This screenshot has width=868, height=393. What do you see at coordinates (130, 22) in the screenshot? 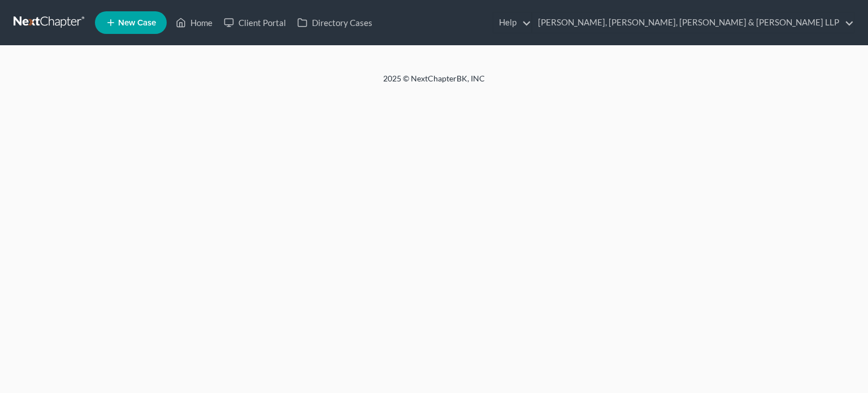
I see `new-legal-case-button: New Case` at bounding box center [130, 22].